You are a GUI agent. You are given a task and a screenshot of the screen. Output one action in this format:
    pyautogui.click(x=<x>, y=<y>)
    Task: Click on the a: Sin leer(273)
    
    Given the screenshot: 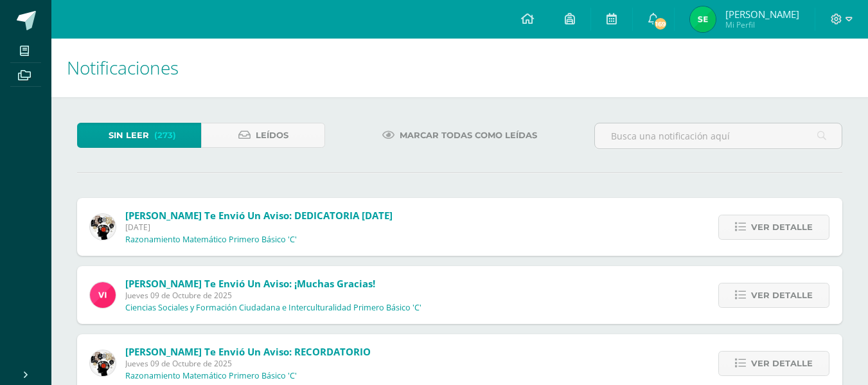 What is the action you would take?
    pyautogui.click(x=139, y=135)
    